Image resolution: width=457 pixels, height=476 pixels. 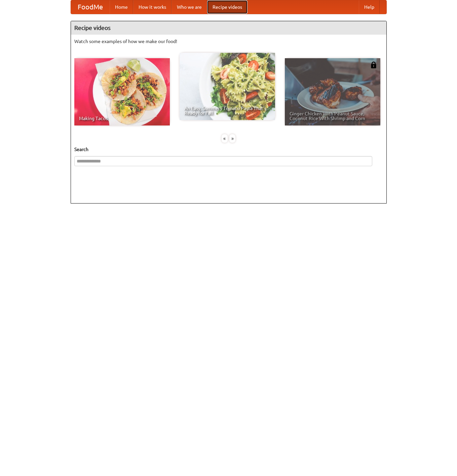 I want to click on a: How it works, so click(x=152, y=7).